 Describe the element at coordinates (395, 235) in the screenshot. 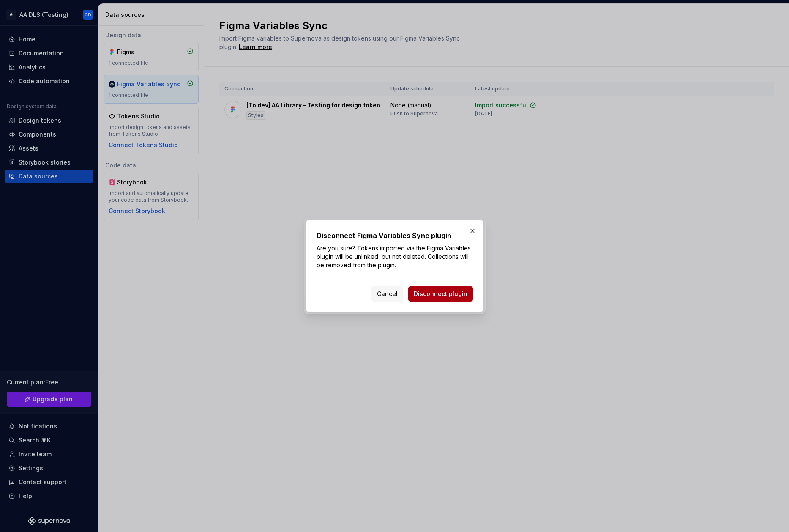

I see `h2: Disconnect Figma Variables Sync plugin` at that location.